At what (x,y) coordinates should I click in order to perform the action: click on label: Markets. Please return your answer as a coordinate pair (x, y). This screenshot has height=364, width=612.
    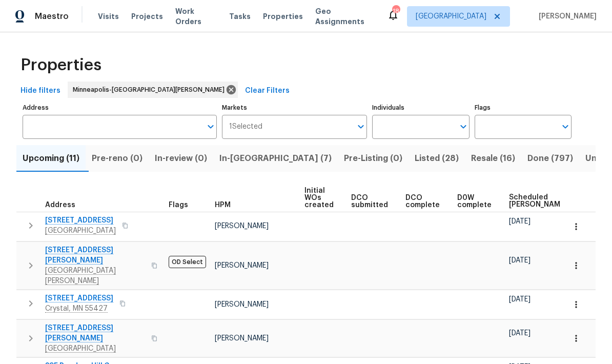
    Looking at the image, I should click on (295, 107).